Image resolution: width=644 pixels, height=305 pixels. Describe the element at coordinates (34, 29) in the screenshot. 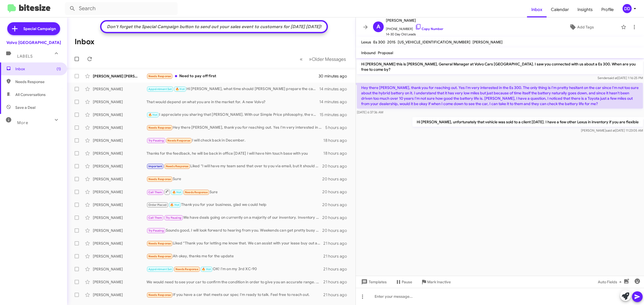

I see `a: Special Campaign` at that location.